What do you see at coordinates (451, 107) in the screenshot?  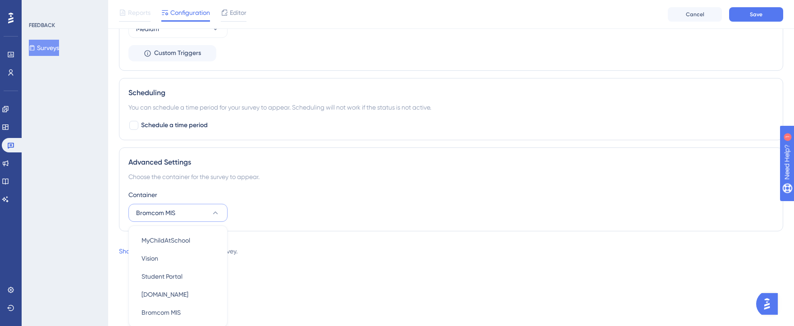 I see `div: You can schedule a time period for your survey to appear. Scheduling will not work if the status ...` at bounding box center [451, 107].